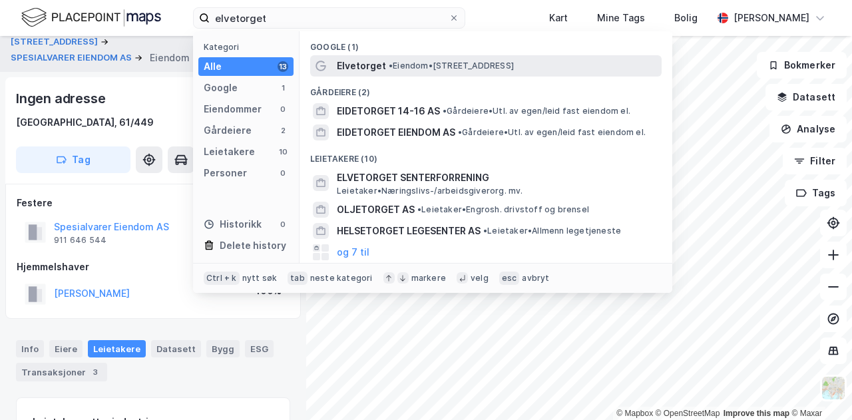 The height and width of the screenshot is (420, 852). What do you see at coordinates (260, 278) in the screenshot?
I see `div: nytt søk` at bounding box center [260, 278].